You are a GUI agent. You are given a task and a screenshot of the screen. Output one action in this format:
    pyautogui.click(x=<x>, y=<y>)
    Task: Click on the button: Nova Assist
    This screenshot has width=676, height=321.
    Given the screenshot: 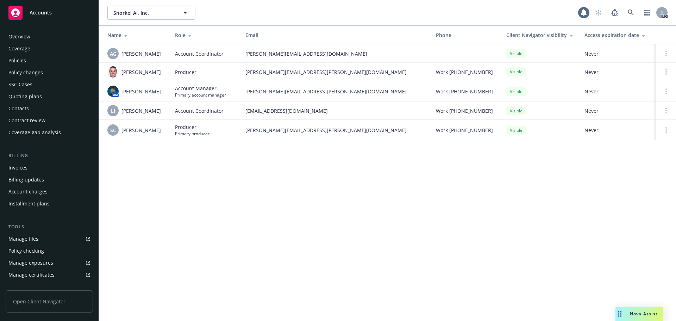 What is the action you would take?
    pyautogui.click(x=639, y=314)
    